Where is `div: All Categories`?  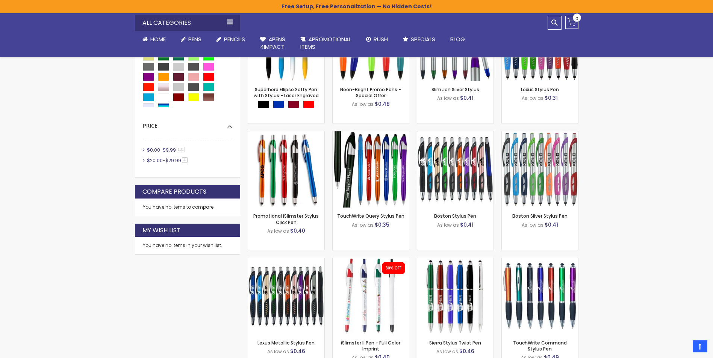
div: All Categories is located at coordinates (187, 23).